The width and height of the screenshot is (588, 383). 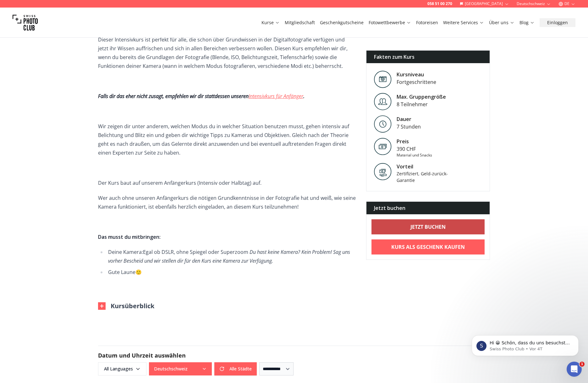 I want to click on button: Alle Städte, so click(x=236, y=369).